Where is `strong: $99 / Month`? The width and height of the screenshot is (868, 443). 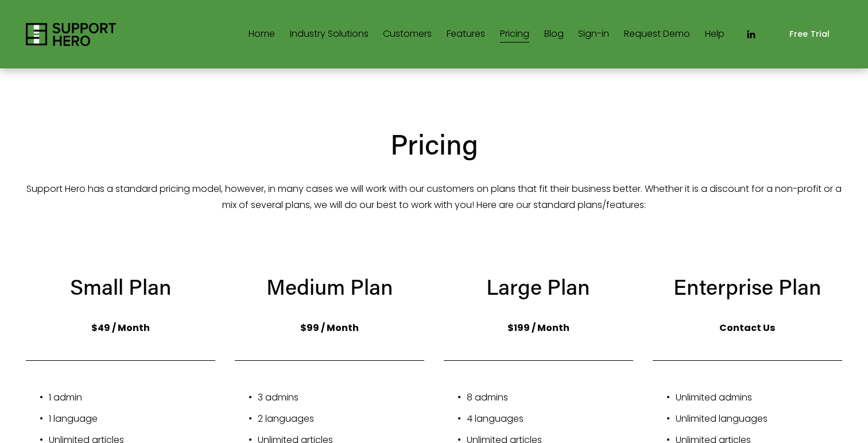 strong: $99 / Month is located at coordinates (330, 327).